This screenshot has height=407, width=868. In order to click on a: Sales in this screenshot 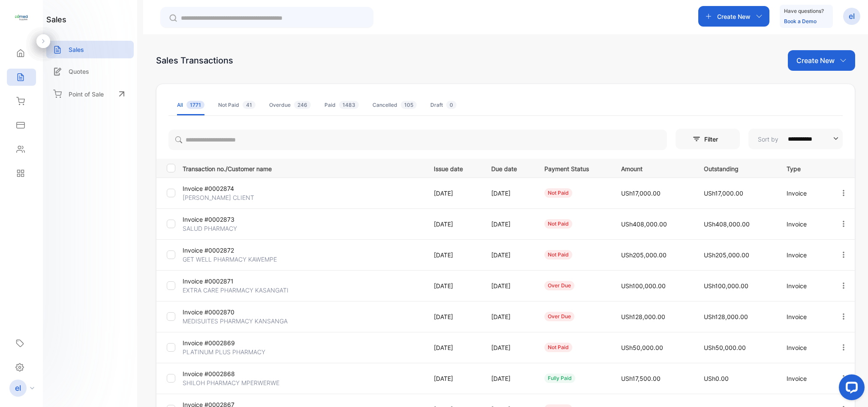, I will do `click(90, 49)`.